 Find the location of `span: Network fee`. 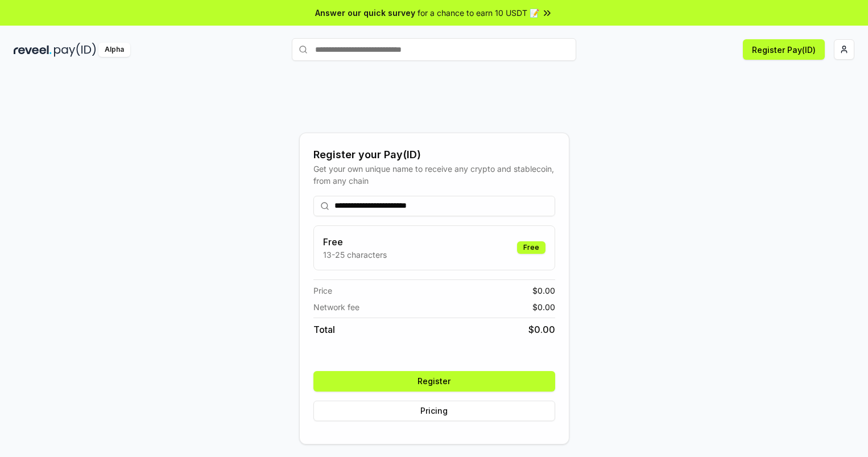

span: Network fee is located at coordinates (336, 307).